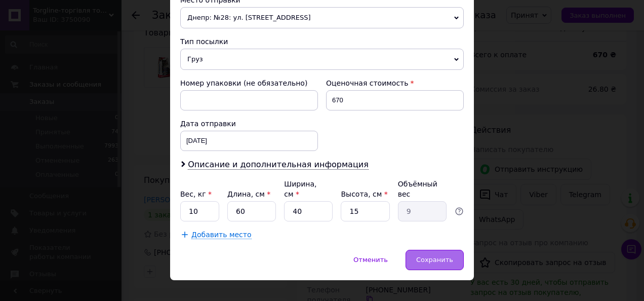 The image size is (644, 301). I want to click on span: Тип посылки, so click(204, 42).